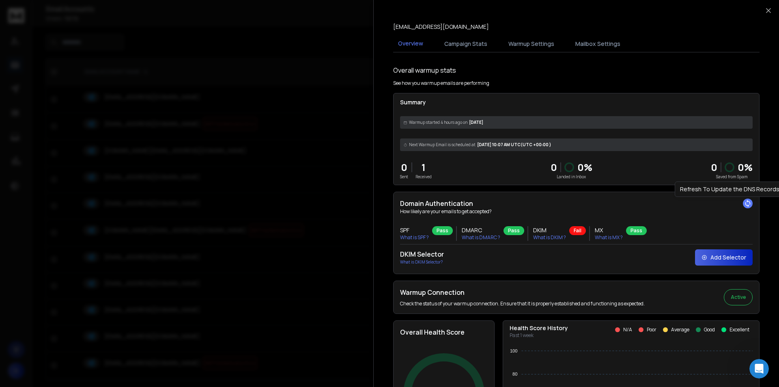  What do you see at coordinates (414, 237) in the screenshot?
I see `p: What is SPF ?` at bounding box center [414, 237].